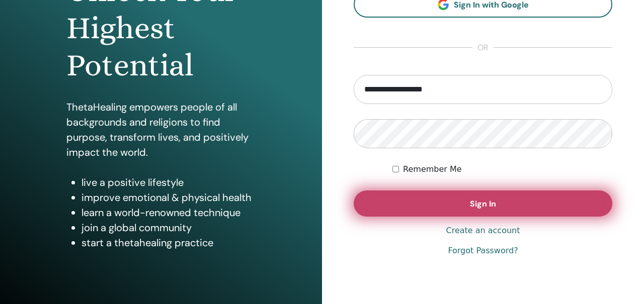 The width and height of the screenshot is (644, 304). What do you see at coordinates (432, 169) in the screenshot?
I see `label: Remember Me` at bounding box center [432, 169].